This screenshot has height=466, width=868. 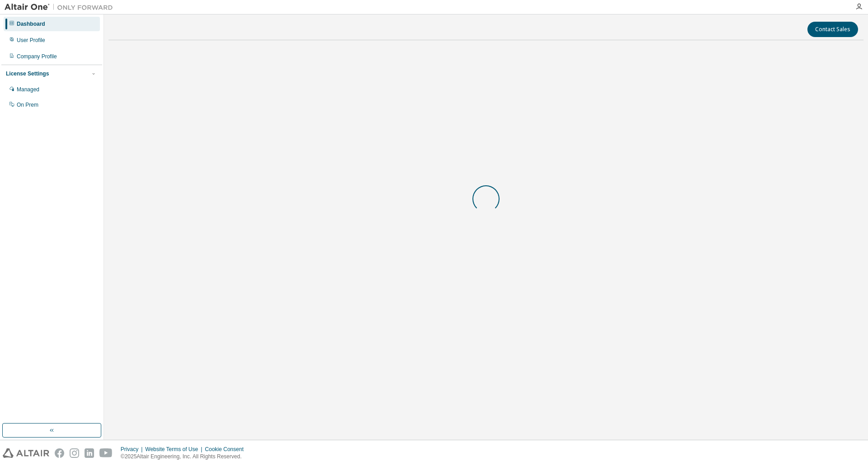 I want to click on div: Company Profile, so click(x=37, y=56).